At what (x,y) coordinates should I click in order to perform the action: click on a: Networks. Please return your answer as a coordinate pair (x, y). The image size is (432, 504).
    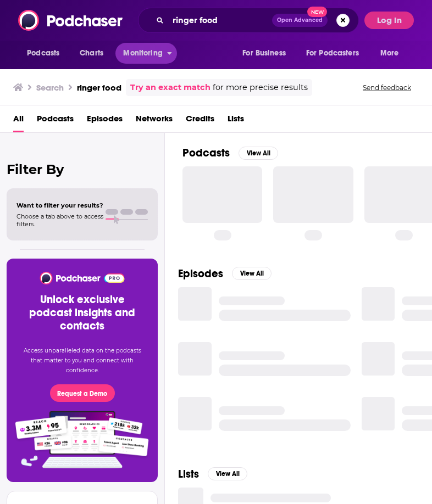
    Looking at the image, I should click on (154, 121).